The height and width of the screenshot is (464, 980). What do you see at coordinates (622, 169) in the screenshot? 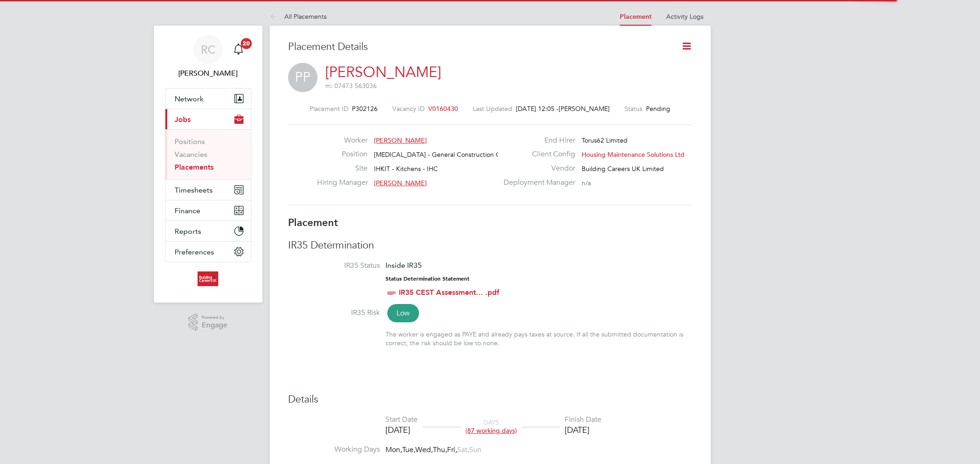
I see `span: Building Careers UK Limited` at bounding box center [622, 169].